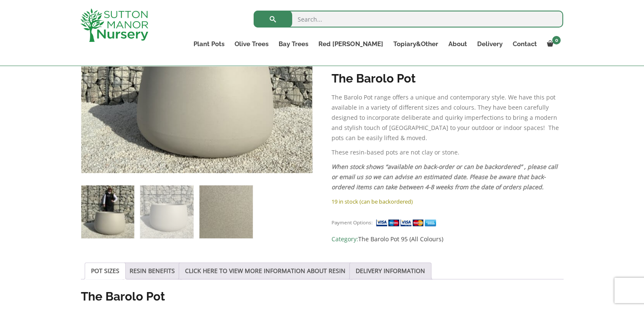  What do you see at coordinates (557, 40) in the screenshot?
I see `span: 0` at bounding box center [557, 40].